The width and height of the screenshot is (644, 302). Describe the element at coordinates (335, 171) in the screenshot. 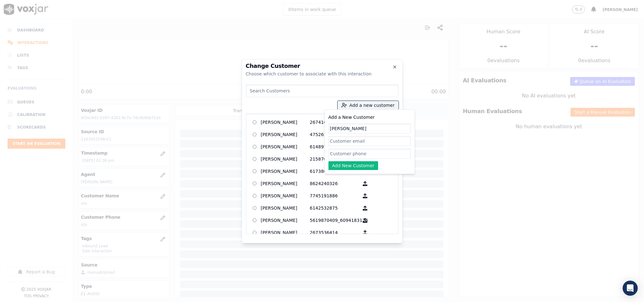

I see `p: 6173808758` at that location.